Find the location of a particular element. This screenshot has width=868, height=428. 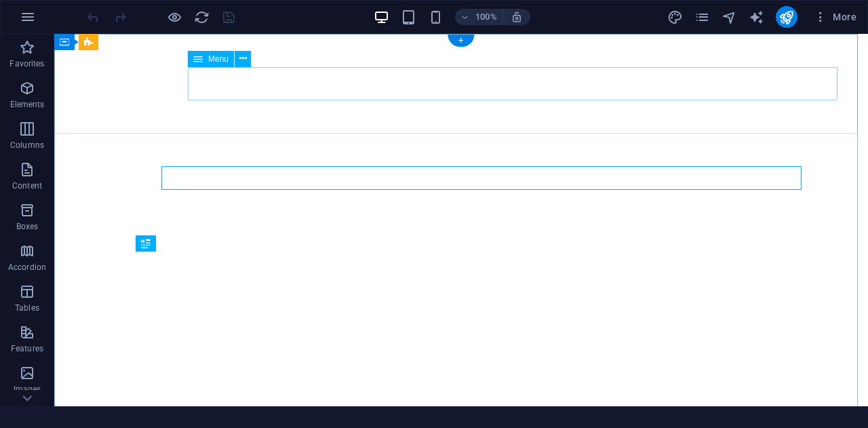

p: Boxes is located at coordinates (27, 226).